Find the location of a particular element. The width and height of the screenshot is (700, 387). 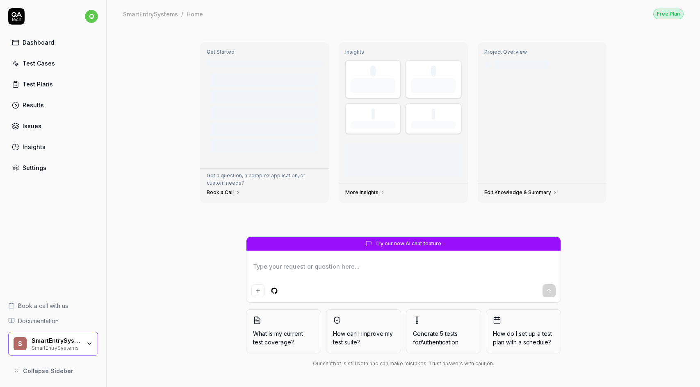

h3: Insights is located at coordinates (403, 52).